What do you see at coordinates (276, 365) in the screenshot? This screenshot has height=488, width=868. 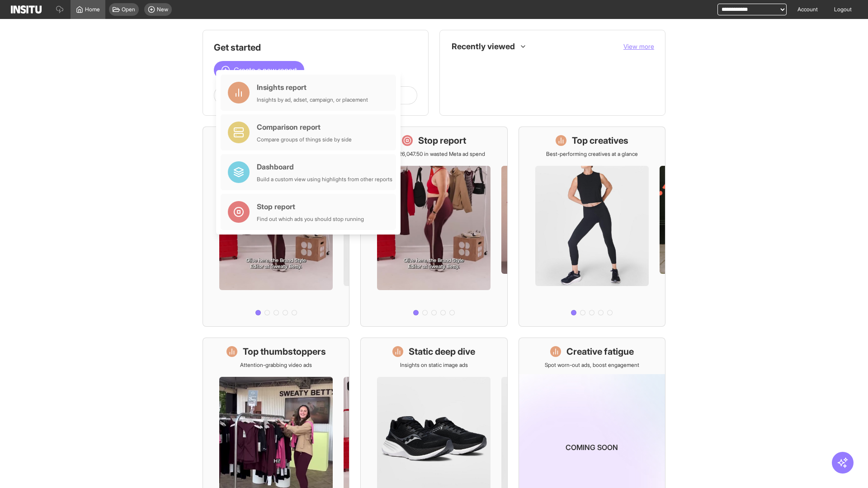 I see `p: Attention-grabbing video ads` at bounding box center [276, 365].